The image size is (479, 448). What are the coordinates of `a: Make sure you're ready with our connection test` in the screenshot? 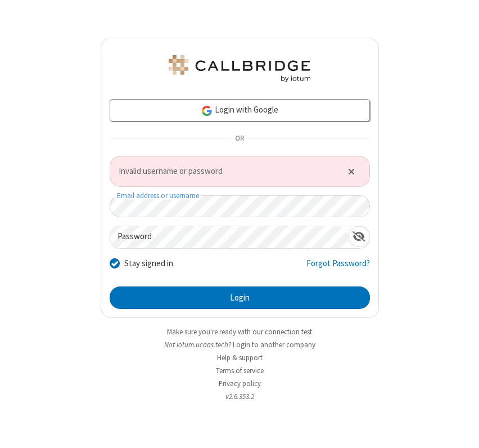 It's located at (240, 331).